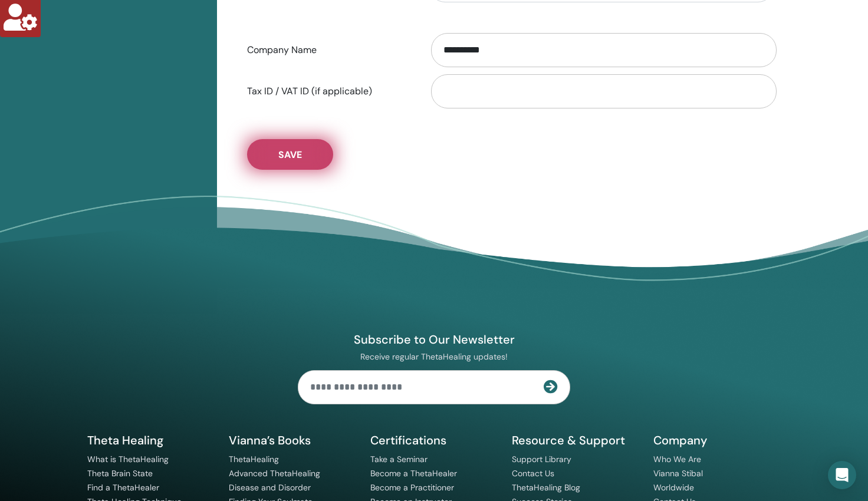 The height and width of the screenshot is (501, 868). What do you see at coordinates (576, 440) in the screenshot?
I see `h5: Resource & Support` at bounding box center [576, 440].